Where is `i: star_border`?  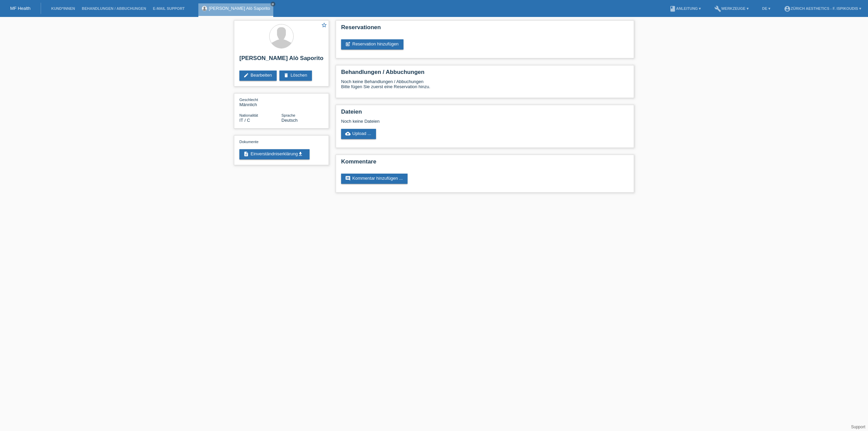
i: star_border is located at coordinates (324, 25).